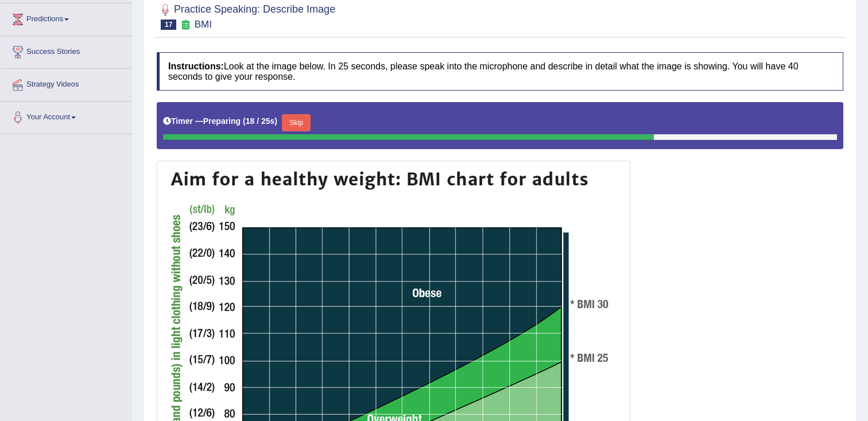  I want to click on h4: Look at the image below. In 25 seconds, please speak into the microphone and describe in detail w..., so click(500, 71).